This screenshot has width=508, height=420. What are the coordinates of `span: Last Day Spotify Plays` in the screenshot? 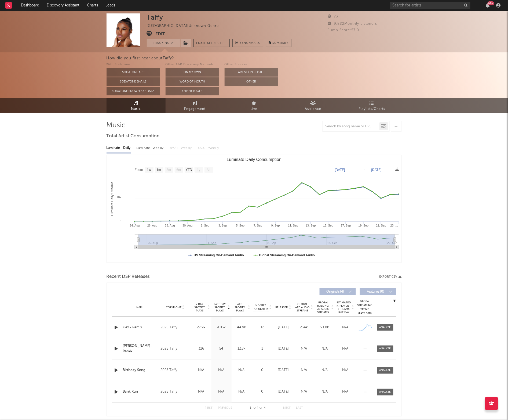 It's located at (220, 307).